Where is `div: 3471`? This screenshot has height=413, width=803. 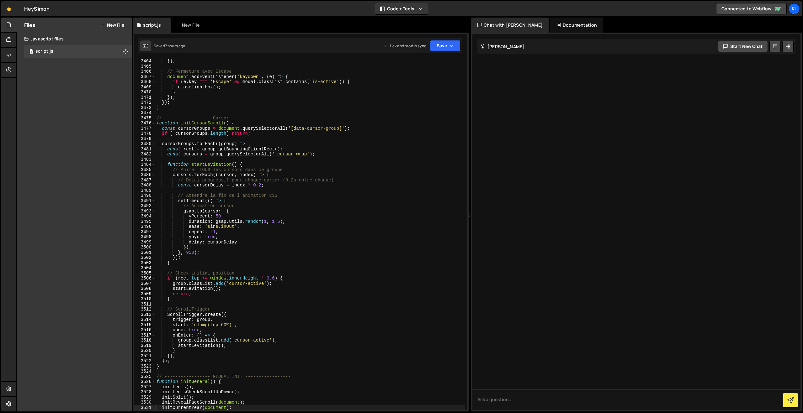
div: 3471 is located at coordinates (145, 98).